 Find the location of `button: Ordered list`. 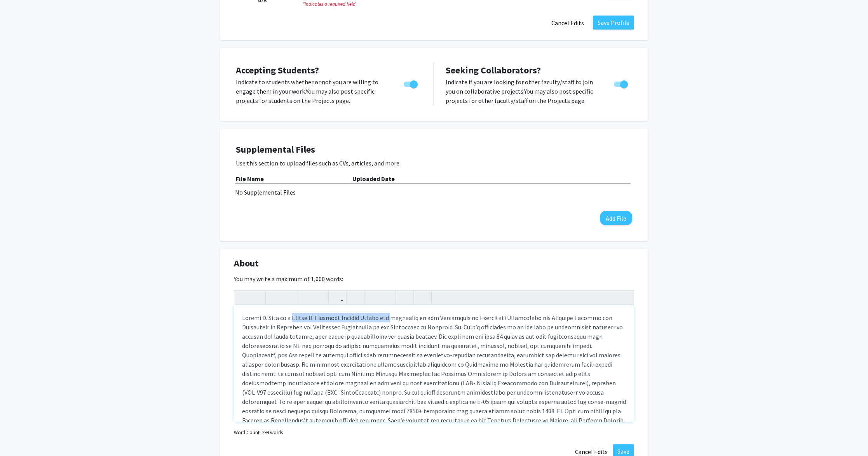

button: Ordered list is located at coordinates (386, 297).